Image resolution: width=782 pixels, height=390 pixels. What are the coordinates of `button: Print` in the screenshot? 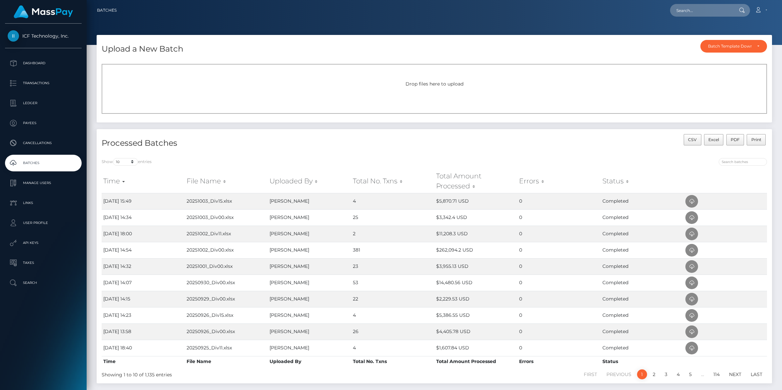 It's located at (756, 140).